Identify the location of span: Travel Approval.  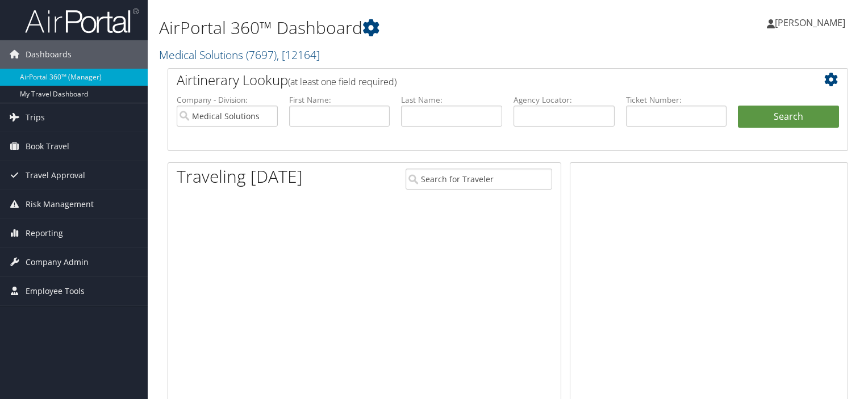
(55, 175).